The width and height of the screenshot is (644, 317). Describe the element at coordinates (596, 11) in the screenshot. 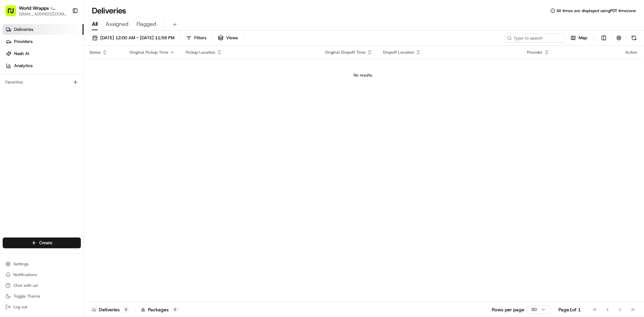

I see `span: All times are displayed using PDT timezone` at that location.